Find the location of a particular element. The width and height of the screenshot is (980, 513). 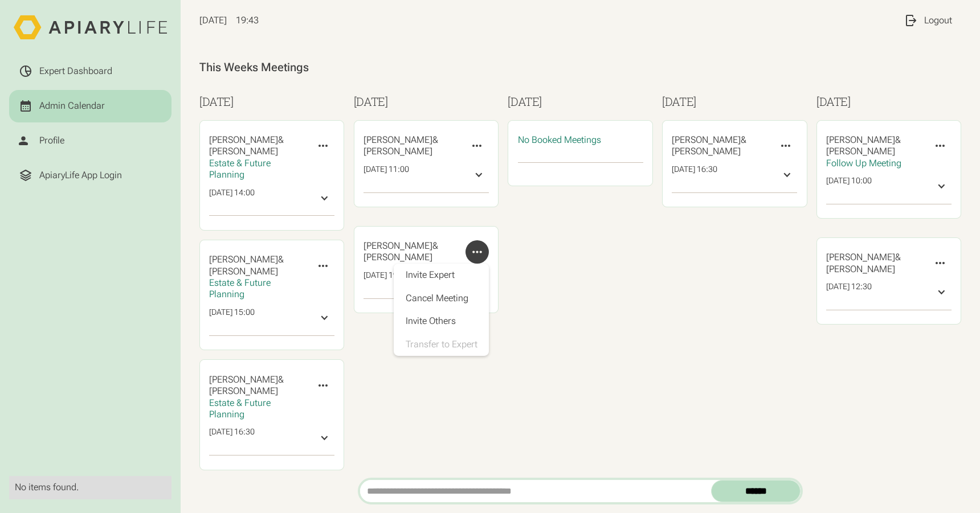

div: Admin Calendar is located at coordinates (72, 106).